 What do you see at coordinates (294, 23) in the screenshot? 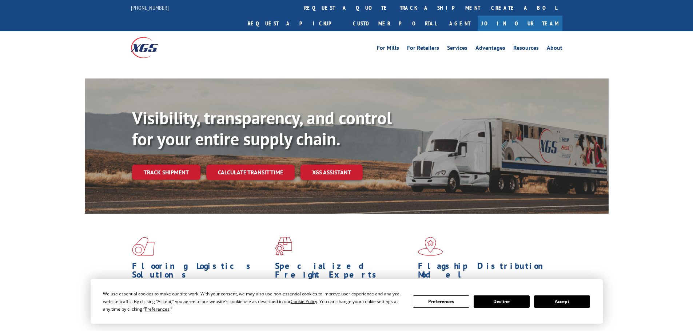
I see `a: Request a pickup` at bounding box center [294, 23].